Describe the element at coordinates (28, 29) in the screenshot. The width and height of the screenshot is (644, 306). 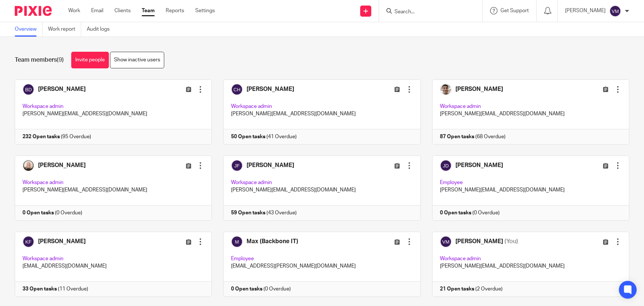
I see `a: Overview` at that location.